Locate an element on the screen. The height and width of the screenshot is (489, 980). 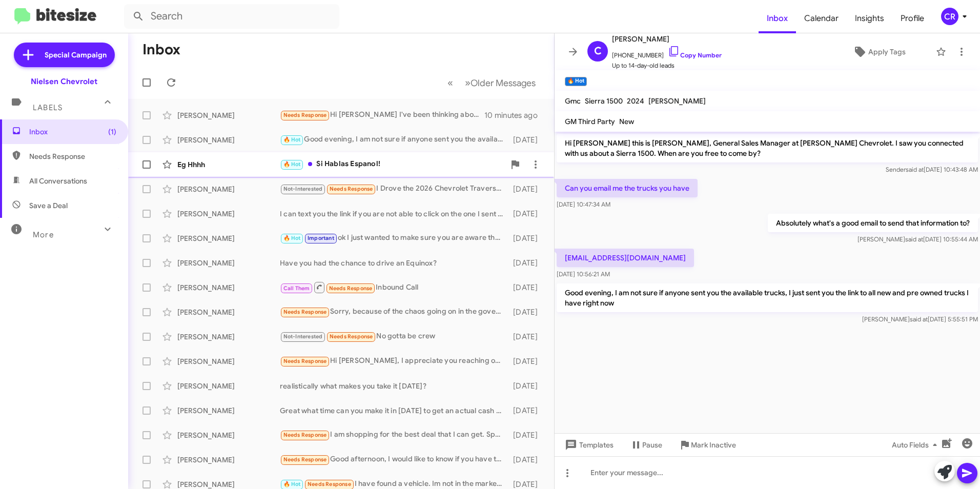
span: Apply Tags is located at coordinates (887, 52).